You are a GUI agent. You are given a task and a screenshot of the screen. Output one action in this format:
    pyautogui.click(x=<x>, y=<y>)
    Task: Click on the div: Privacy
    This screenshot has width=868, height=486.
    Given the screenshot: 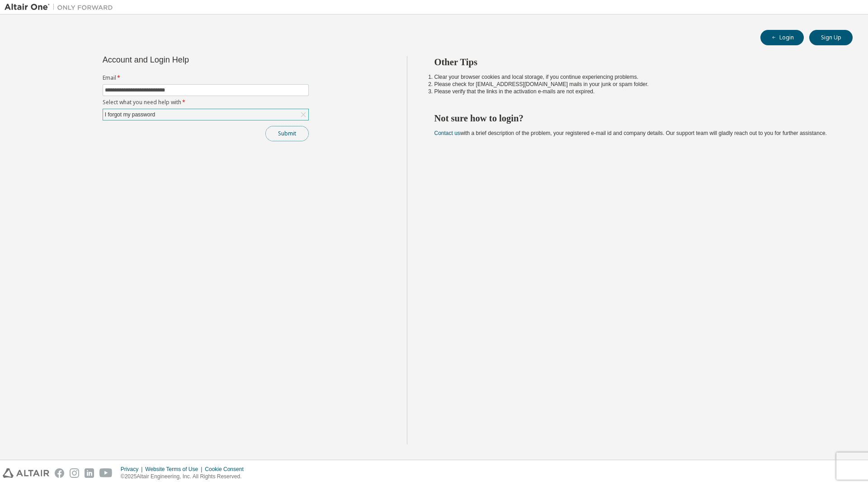 What is the action you would take?
    pyautogui.click(x=133, y=469)
    